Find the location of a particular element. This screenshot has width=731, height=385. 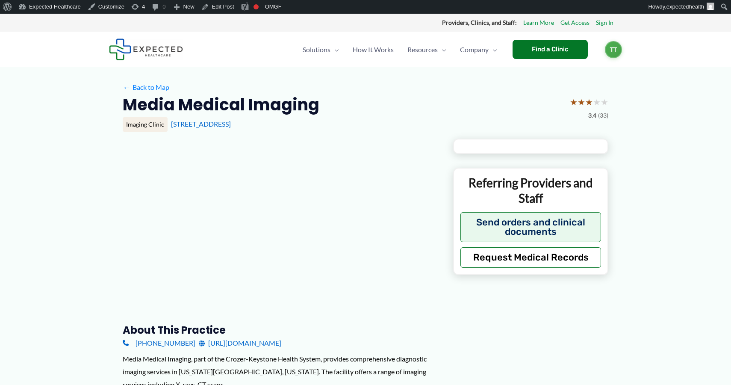

nav: Primary Site Navigation is located at coordinates (400, 50).